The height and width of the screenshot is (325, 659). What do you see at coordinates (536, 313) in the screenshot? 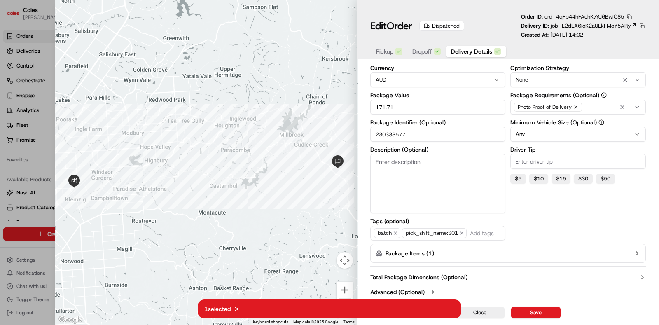
I see `button: Save` at bounding box center [536, 313].